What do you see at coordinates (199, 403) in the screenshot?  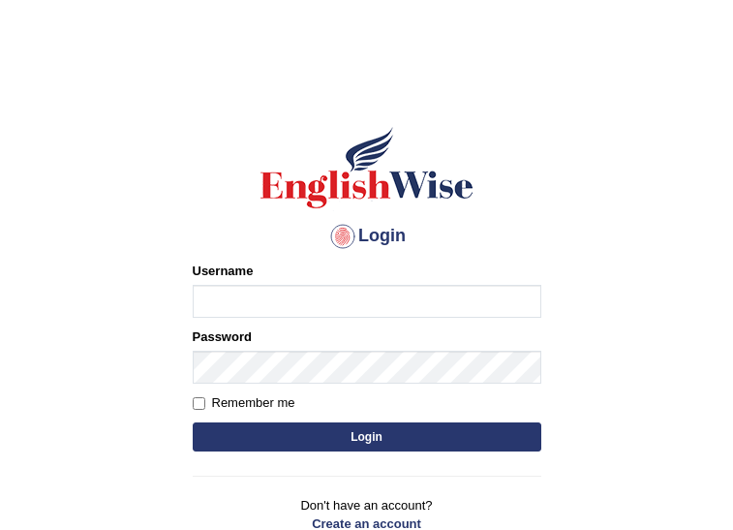 I see `input: Remember me` at bounding box center [199, 403].